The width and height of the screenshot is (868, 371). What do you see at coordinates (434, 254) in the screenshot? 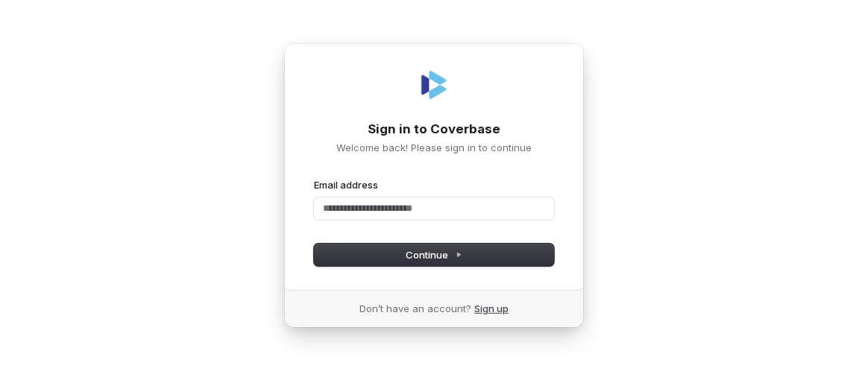
I see `span: Continue` at bounding box center [434, 254].